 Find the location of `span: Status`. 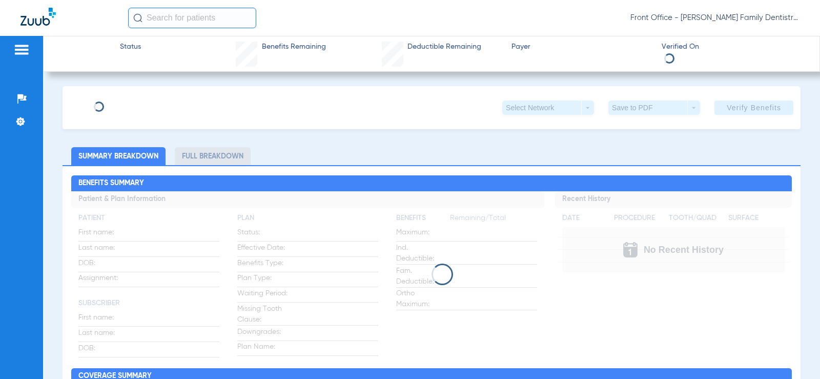

span: Status is located at coordinates (130, 47).